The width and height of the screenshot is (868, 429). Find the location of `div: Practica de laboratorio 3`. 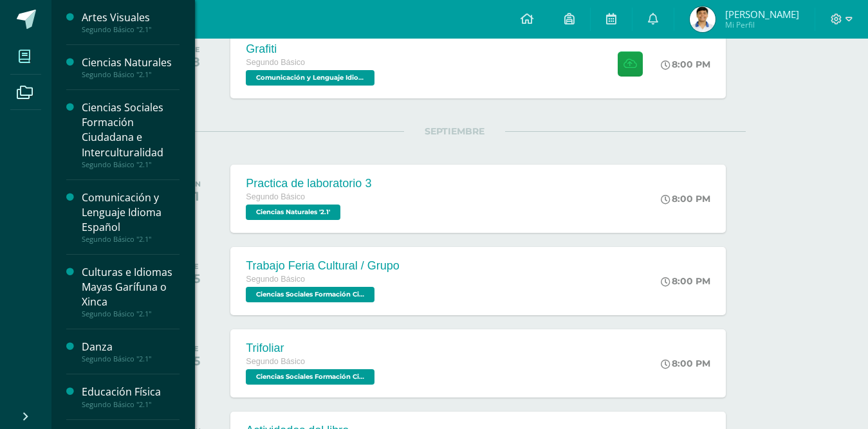

div: Practica de laboratorio 3 is located at coordinates (308, 183).